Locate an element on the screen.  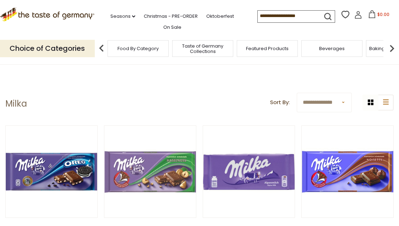
span: Taste of Germany Collections is located at coordinates (203, 49).